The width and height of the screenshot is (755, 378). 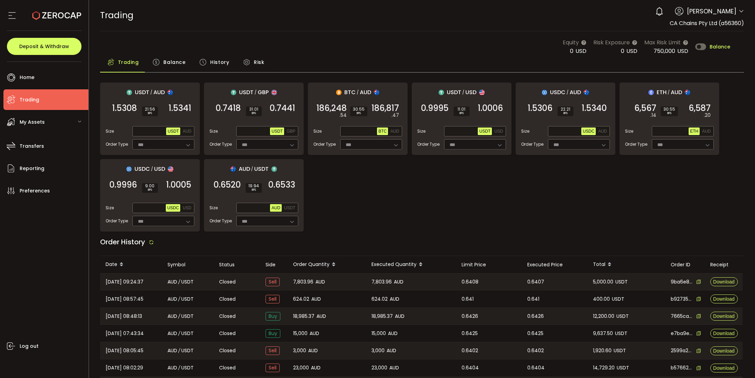 I want to click on span: 0.7418, so click(x=228, y=108).